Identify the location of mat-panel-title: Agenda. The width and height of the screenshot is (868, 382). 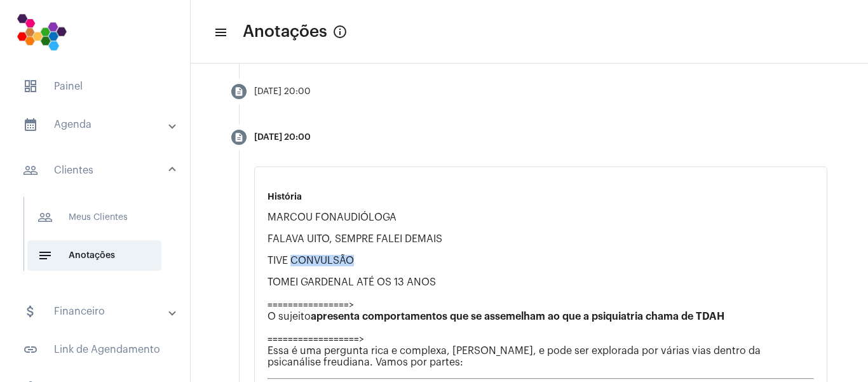
(96, 125).